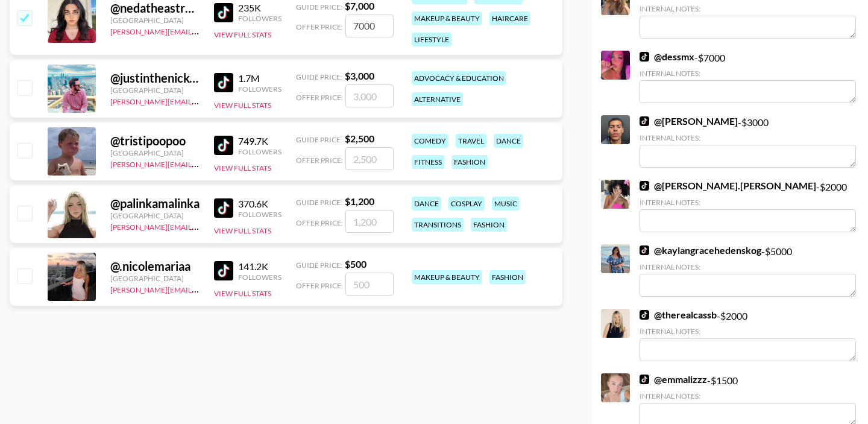  Describe the element at coordinates (510, 18) in the screenshot. I see `div: haircare` at that location.